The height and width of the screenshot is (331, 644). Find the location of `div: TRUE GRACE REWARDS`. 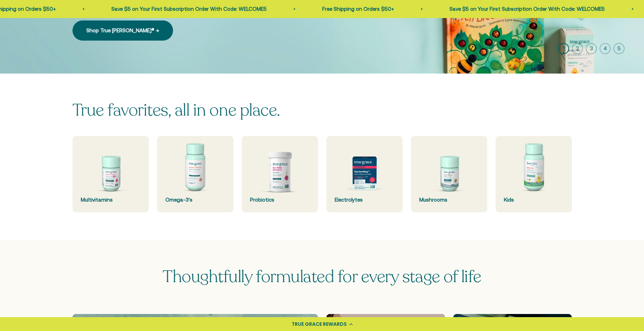

div: TRUE GRACE REWARDS is located at coordinates (319, 324).